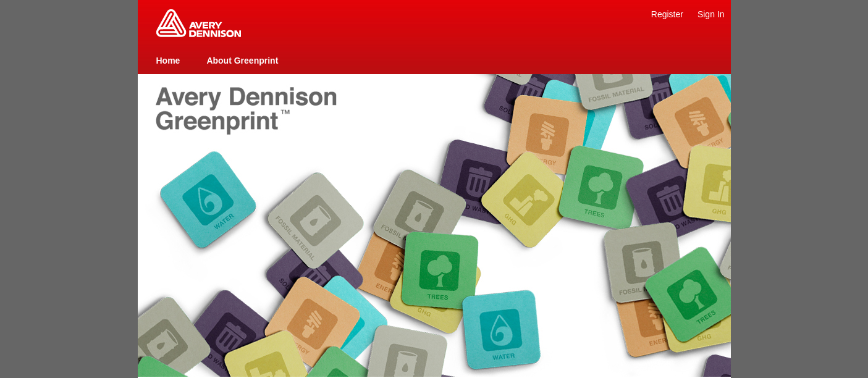 Image resolution: width=868 pixels, height=378 pixels. What do you see at coordinates (667, 14) in the screenshot?
I see `a: Register` at bounding box center [667, 14].